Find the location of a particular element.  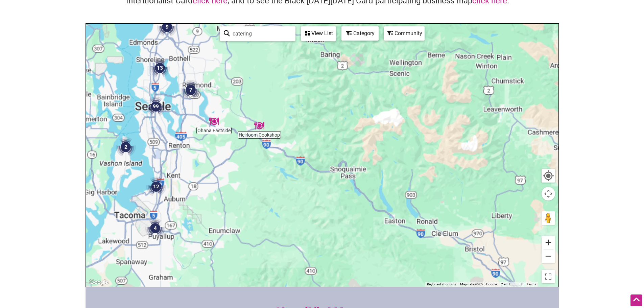

div: 12 is located at coordinates (156, 187).